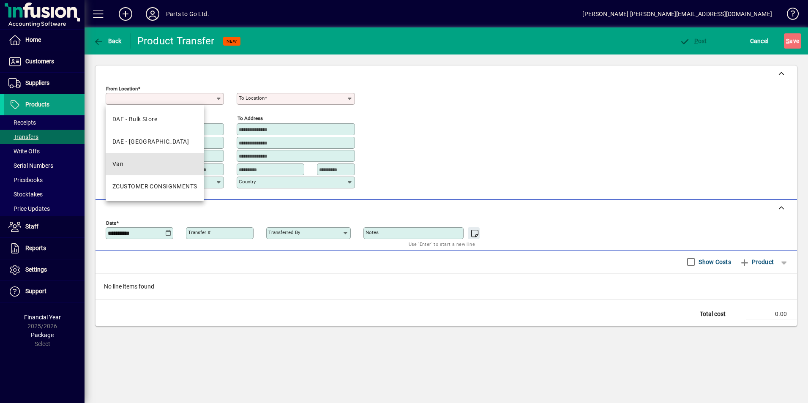 This screenshot has width=808, height=403. Describe the element at coordinates (23, 137) in the screenshot. I see `span: Transfers` at that location.